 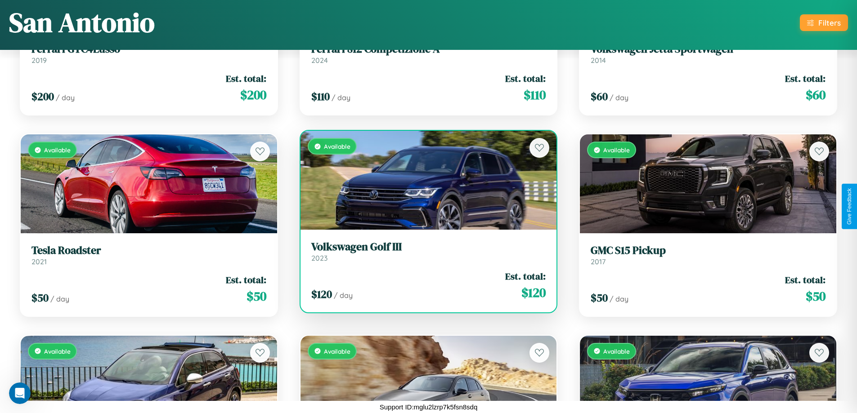 What do you see at coordinates (82, 22) in the screenshot?
I see `h1: San Antonio` at bounding box center [82, 22].